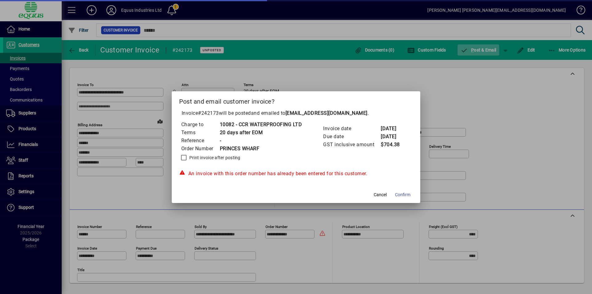  I want to click on span: and emailed to, so click(309, 113).